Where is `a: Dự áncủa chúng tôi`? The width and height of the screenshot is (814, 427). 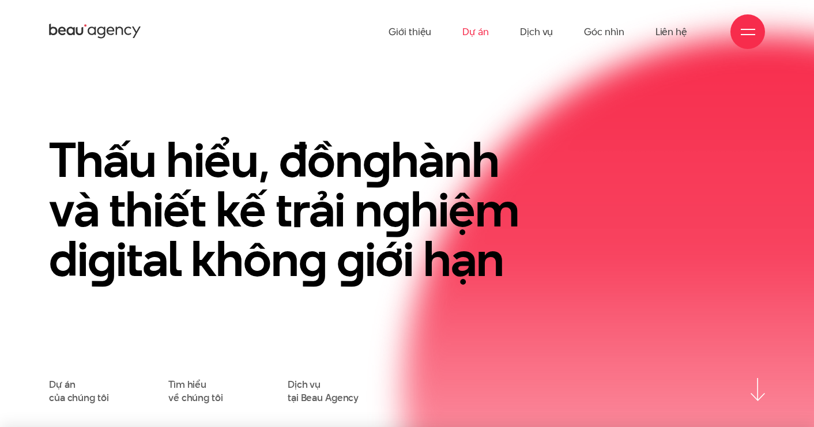 a: Dự áncủa chúng tôi is located at coordinates (78, 391).